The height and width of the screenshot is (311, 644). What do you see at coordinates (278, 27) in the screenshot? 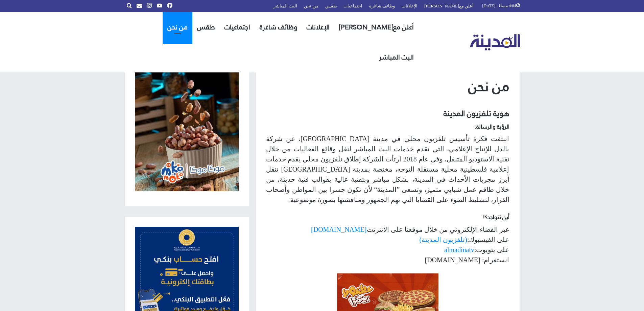
I see `a: وظائف شاغرة` at bounding box center [278, 27].